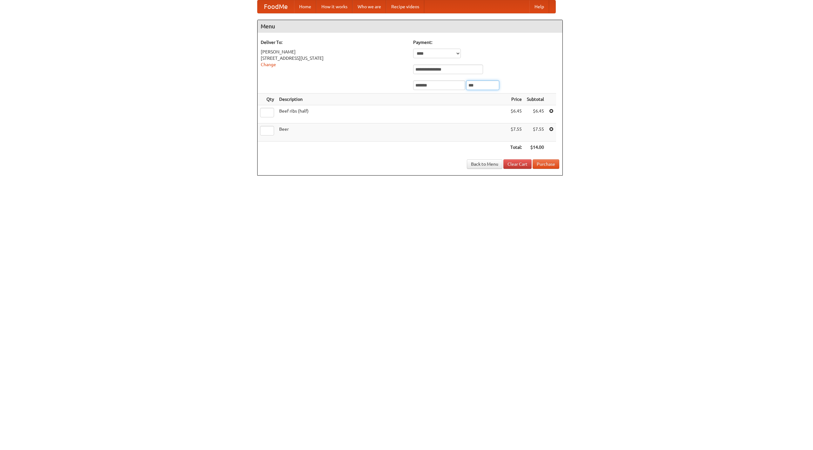 The width and height of the screenshot is (813, 450). Describe the element at coordinates (536, 99) in the screenshot. I see `th: Subtotal` at that location.